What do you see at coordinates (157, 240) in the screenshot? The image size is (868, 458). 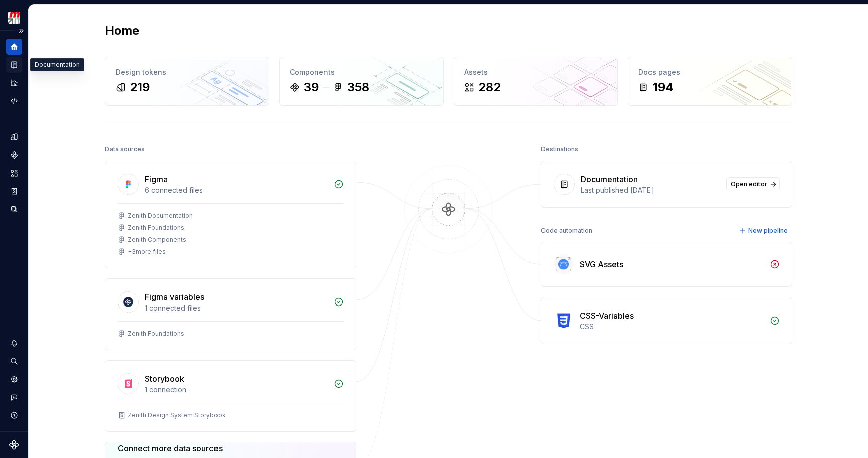 I see `div: Zenith Components` at bounding box center [157, 240].